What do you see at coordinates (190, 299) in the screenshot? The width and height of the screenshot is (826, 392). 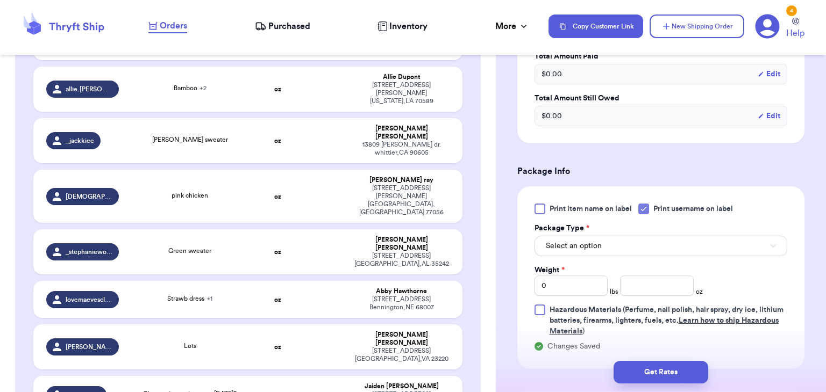 I see `span: Strawb dress` at bounding box center [190, 299].